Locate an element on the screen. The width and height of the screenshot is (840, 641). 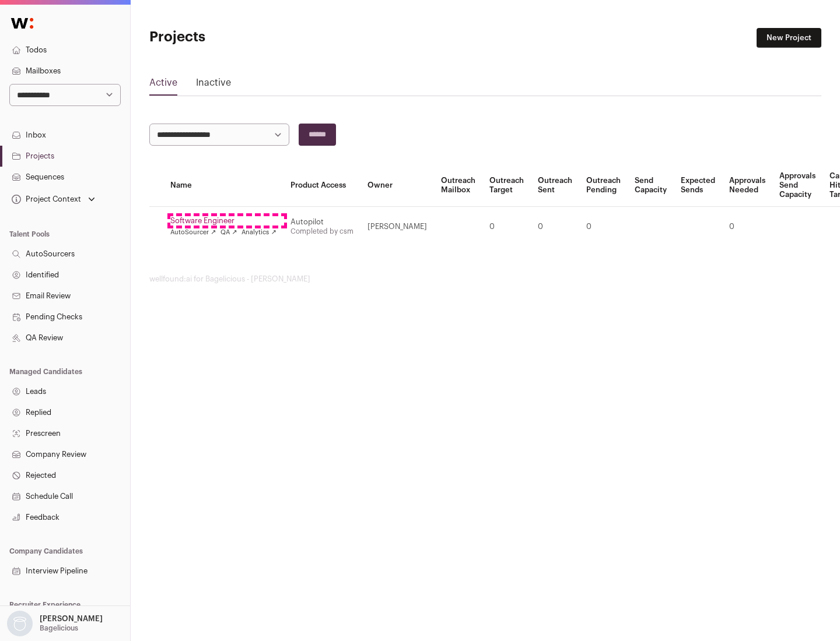
div: Autopilot is located at coordinates (322, 222).